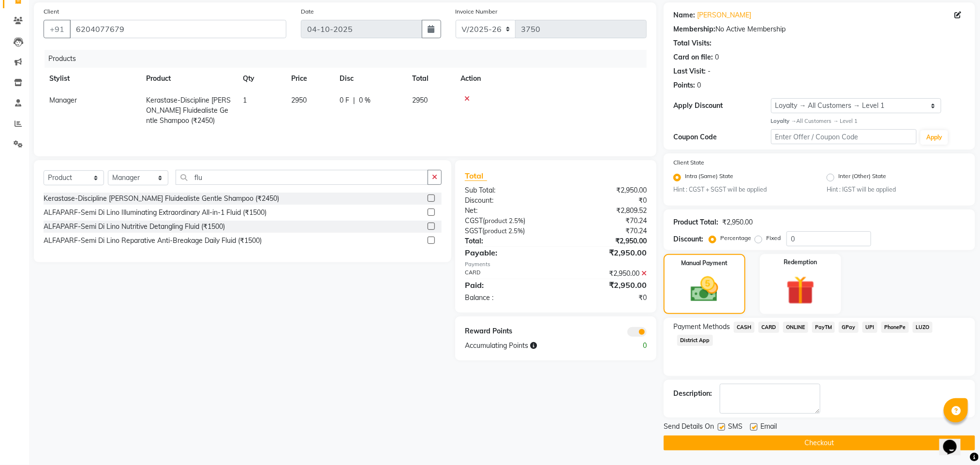 This screenshot has height=465, width=980. Describe the element at coordinates (693, 393) in the screenshot. I see `div: Description:` at that location.